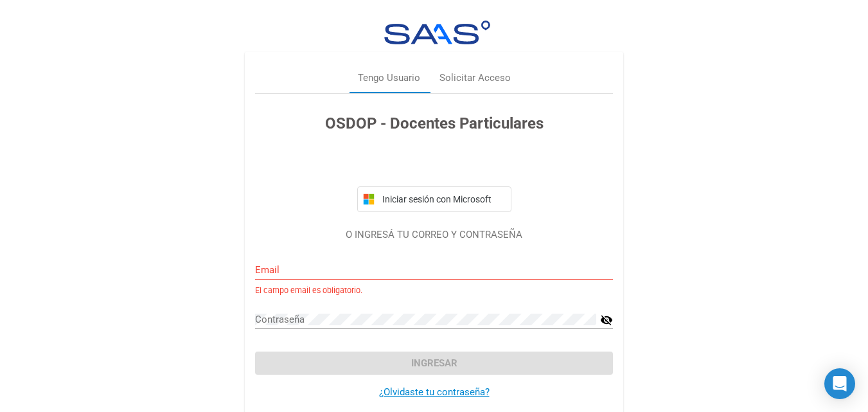  Describe the element at coordinates (434, 123) in the screenshot. I see `h3: OSDOP - Docentes Particulares` at that location.